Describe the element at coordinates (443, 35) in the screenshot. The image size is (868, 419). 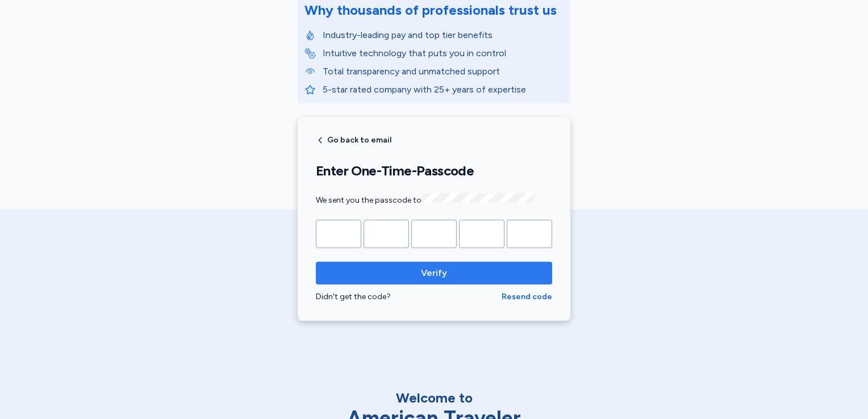
I see `p: Industry-leading pay and top tier benefits` at that location.